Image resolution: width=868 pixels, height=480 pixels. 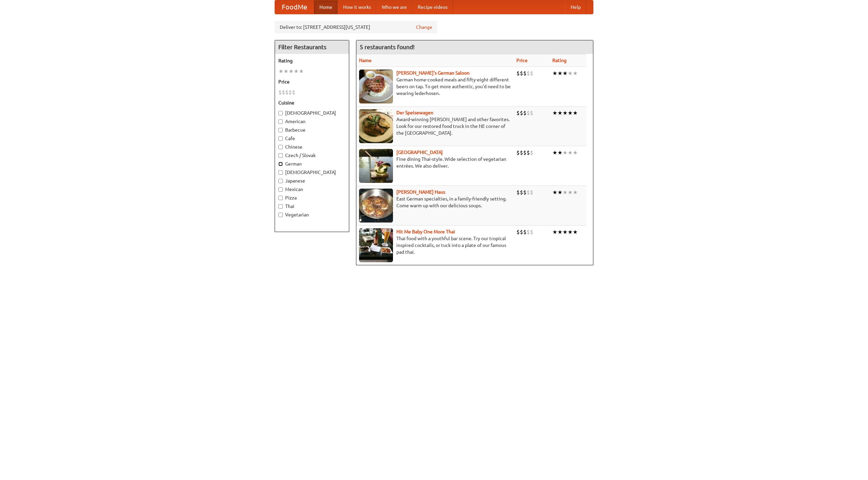 What do you see at coordinates (312, 147) in the screenshot?
I see `label: Chinese` at bounding box center [312, 147].